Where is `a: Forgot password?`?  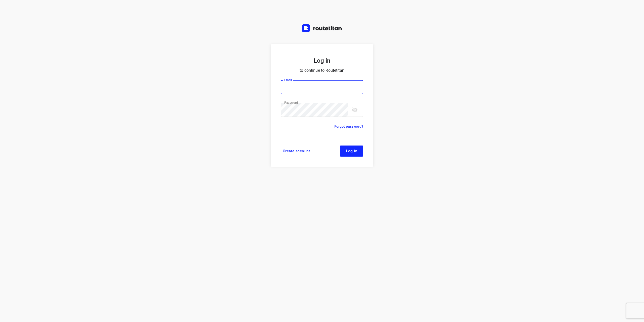 a: Forgot password? is located at coordinates (349, 127).